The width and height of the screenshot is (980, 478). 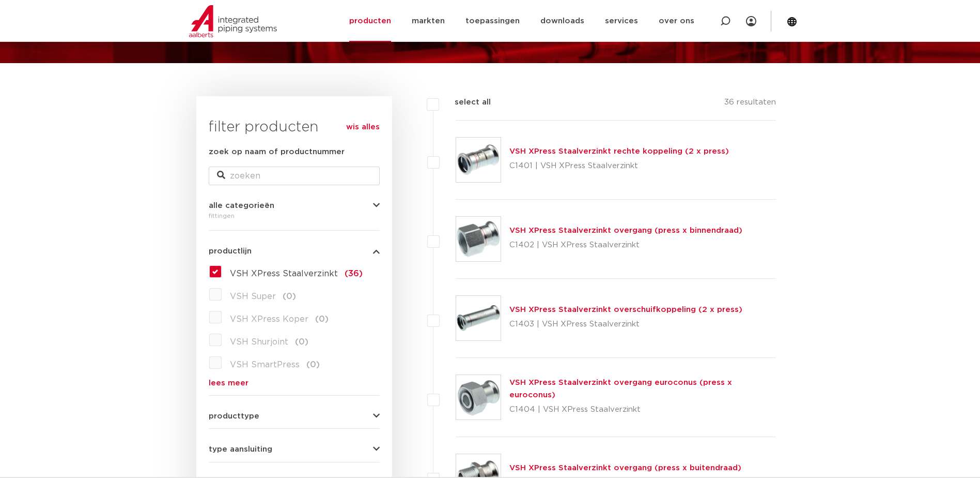 I want to click on a: VSH XPress Staalverzinkt overschuifkoppeling (2 x press), so click(x=626, y=309).